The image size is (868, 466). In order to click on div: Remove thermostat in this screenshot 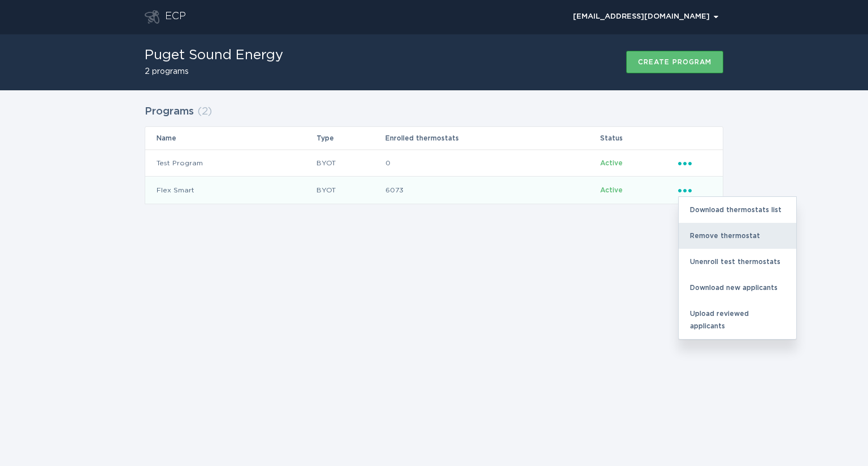, I will do `click(738, 236)`.